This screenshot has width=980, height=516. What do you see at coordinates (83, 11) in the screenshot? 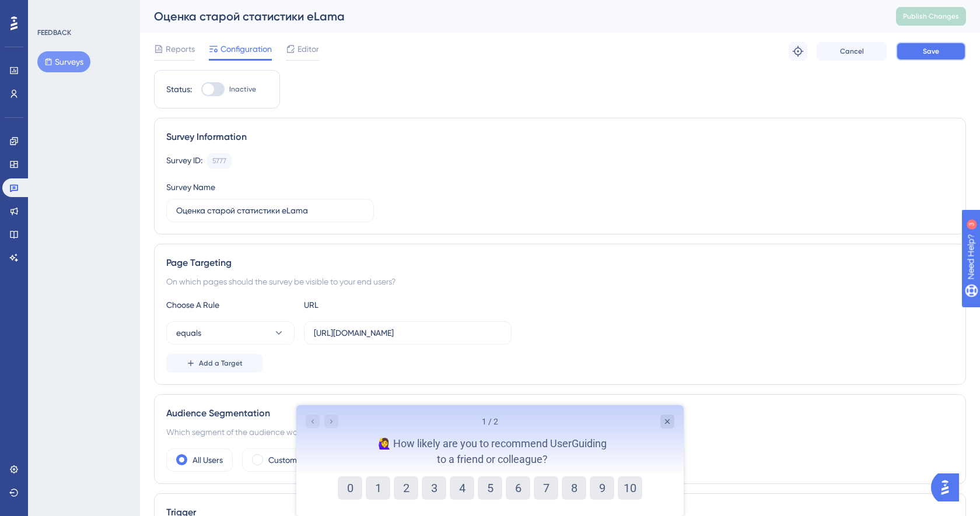
I see `div: 3` at bounding box center [83, 11].